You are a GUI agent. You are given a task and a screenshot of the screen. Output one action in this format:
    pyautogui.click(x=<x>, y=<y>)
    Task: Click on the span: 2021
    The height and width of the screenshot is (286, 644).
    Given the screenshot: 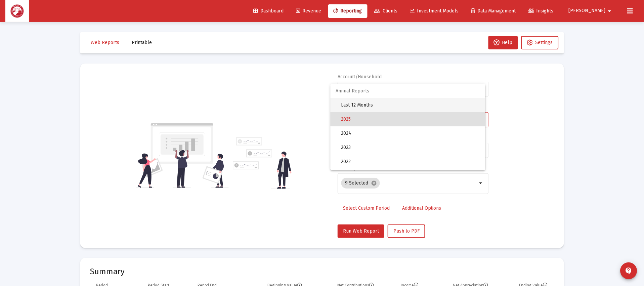 What is the action you would take?
    pyautogui.click(x=410, y=176)
    